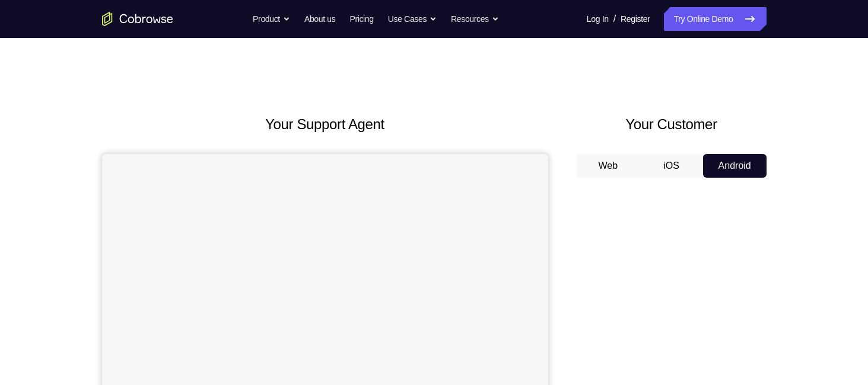 This screenshot has width=868, height=385. I want to click on button: Product, so click(271, 19).